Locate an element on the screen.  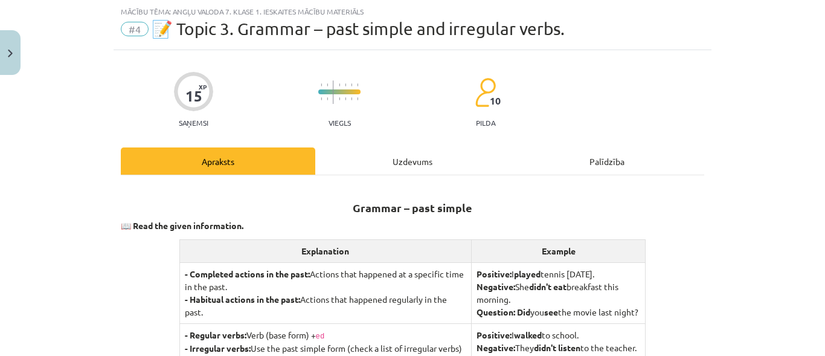
strong: Example is located at coordinates (559, 251).